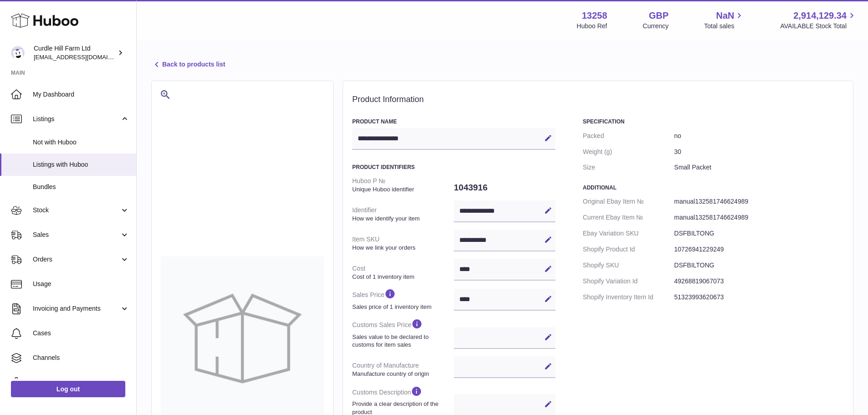 Image resolution: width=868 pixels, height=415 pixels. Describe the element at coordinates (403, 243) in the screenshot. I see `dt: Item SKU` at that location.